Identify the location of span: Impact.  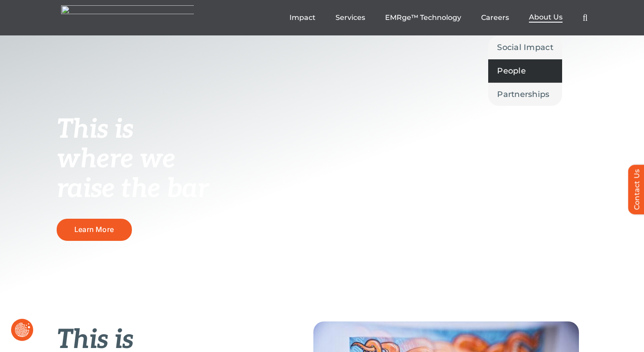
(302, 18).